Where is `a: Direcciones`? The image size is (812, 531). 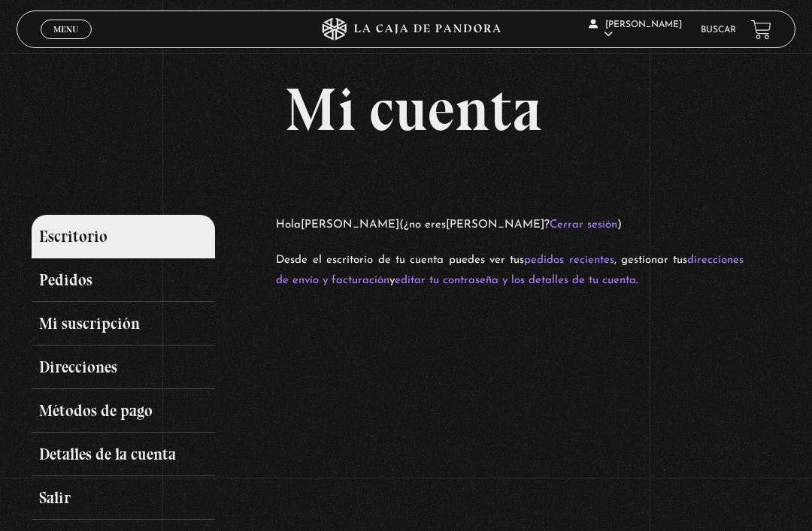
a: Direcciones is located at coordinates (123, 367).